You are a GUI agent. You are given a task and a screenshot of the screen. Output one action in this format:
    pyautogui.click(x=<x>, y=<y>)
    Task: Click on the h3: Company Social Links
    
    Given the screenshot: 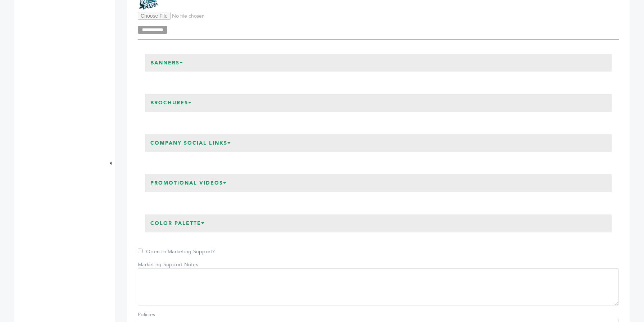 What is the action you would take?
    pyautogui.click(x=191, y=144)
    